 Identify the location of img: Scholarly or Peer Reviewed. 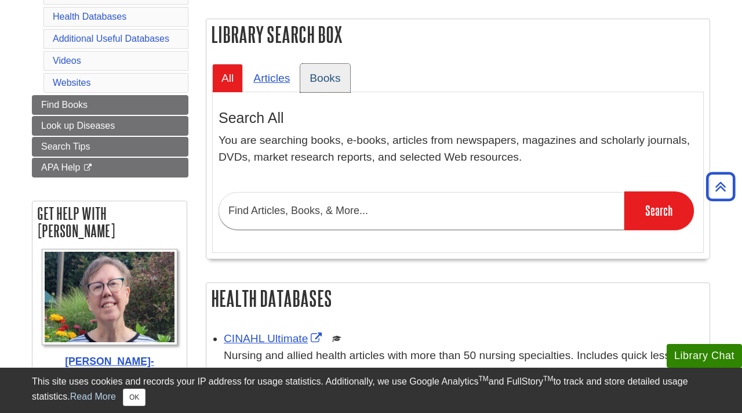
(337, 338).